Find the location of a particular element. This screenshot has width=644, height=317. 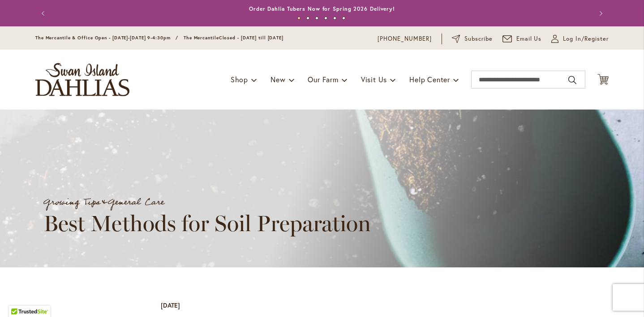

a: store logo is located at coordinates (82, 79).